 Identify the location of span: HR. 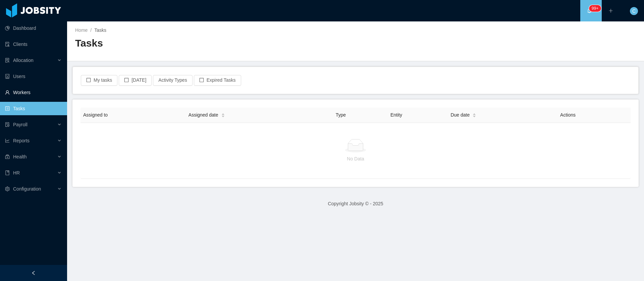
(16, 173).